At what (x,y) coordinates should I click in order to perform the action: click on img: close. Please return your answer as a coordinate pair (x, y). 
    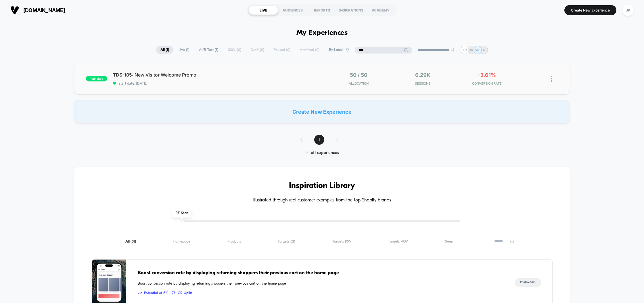
    Looking at the image, I should click on (551, 78).